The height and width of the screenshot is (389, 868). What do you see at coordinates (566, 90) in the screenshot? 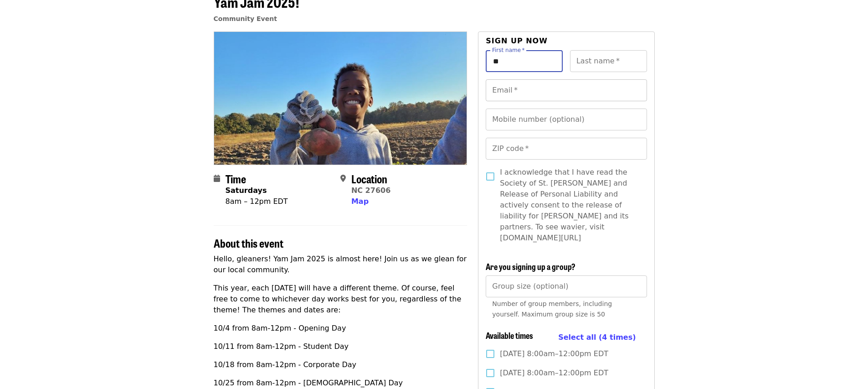
I see `input: Email` at bounding box center [566, 90].